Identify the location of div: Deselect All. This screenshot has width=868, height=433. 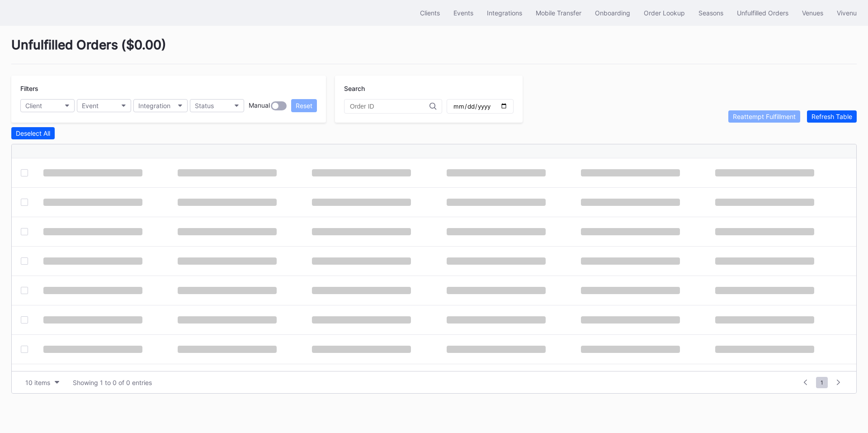
(33, 133).